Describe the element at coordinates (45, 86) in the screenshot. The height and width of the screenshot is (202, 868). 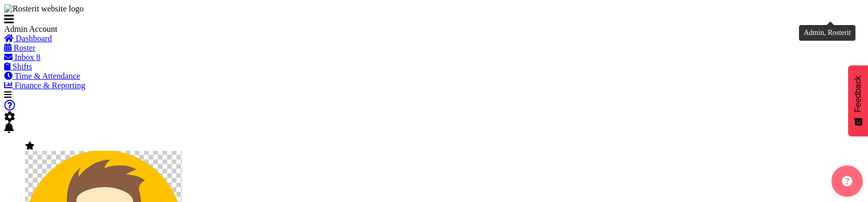
I see `a: Finance & Reporting` at that location.